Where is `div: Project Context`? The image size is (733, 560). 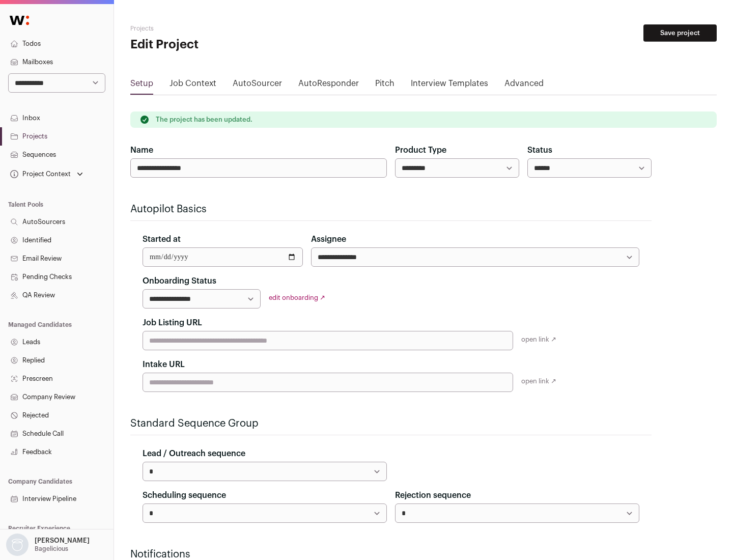 div: Project Context is located at coordinates (39, 174).